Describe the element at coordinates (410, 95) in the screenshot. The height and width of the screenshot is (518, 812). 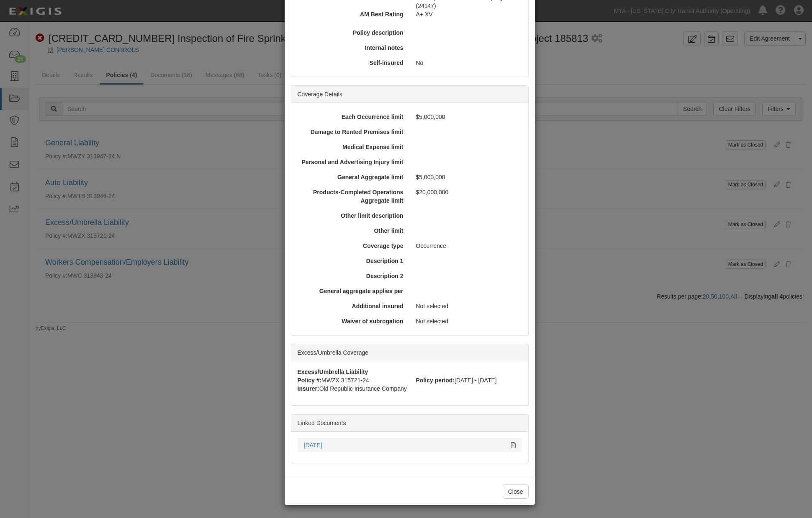
I see `div: Coverage Details` at that location.